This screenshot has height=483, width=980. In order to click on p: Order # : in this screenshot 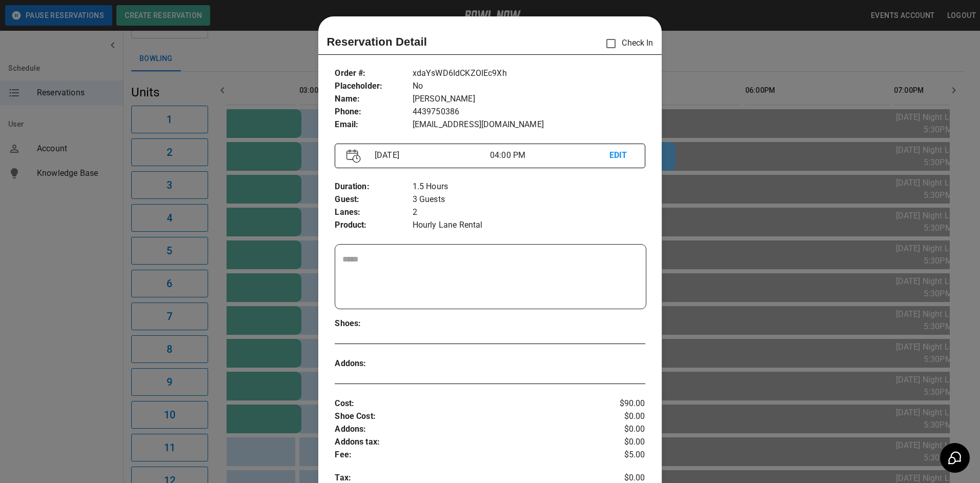, I will do `click(373, 73)`.